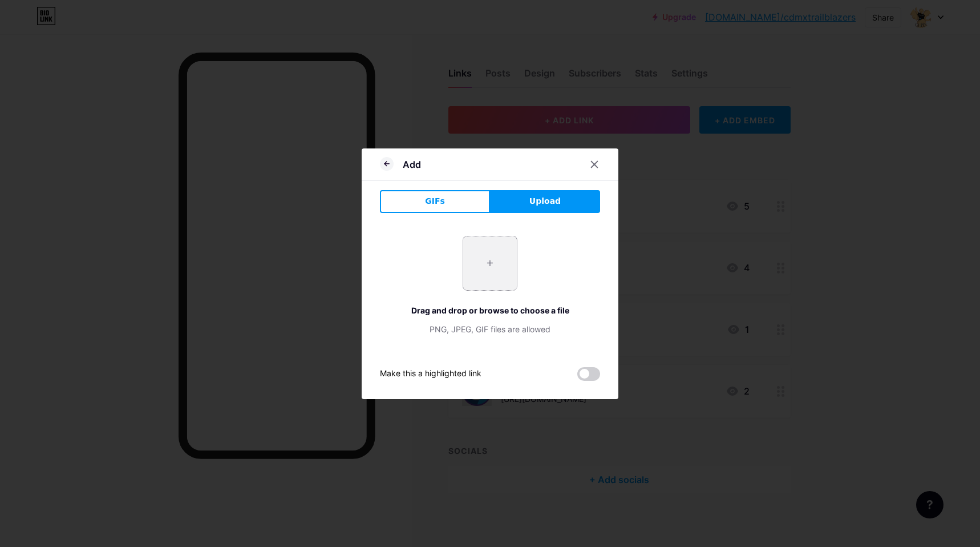 The height and width of the screenshot is (547, 980). What do you see at coordinates (431, 374) in the screenshot?
I see `div: Make this a highlighted link` at bounding box center [431, 374].